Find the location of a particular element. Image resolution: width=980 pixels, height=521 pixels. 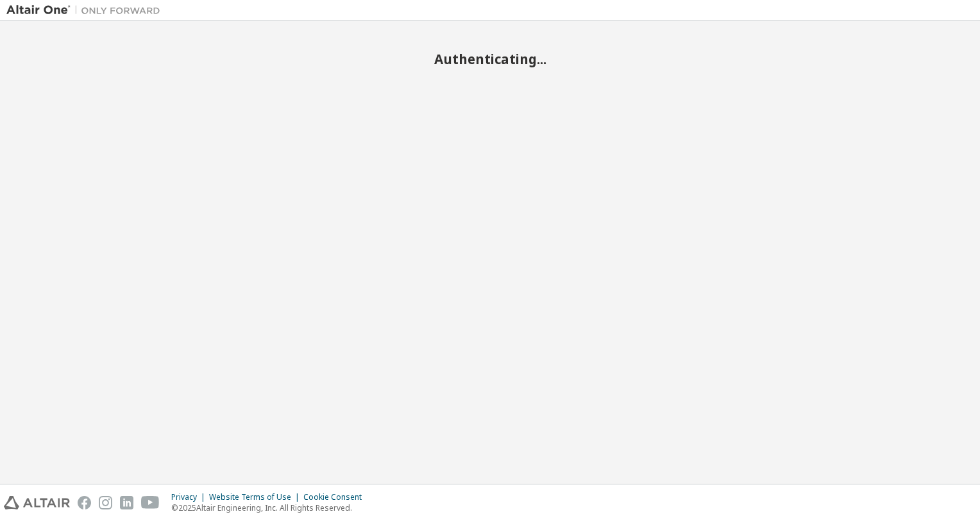

h2: Authenticating... is located at coordinates (490, 59).